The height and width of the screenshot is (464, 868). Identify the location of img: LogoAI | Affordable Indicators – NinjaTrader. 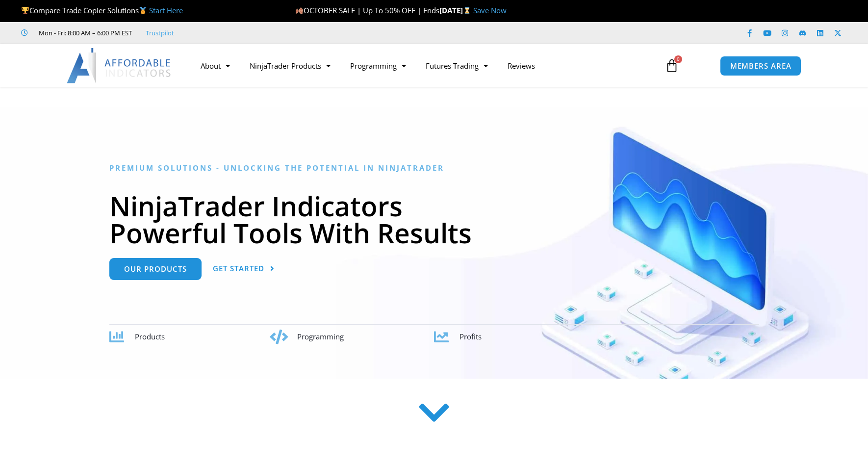
(119, 66).